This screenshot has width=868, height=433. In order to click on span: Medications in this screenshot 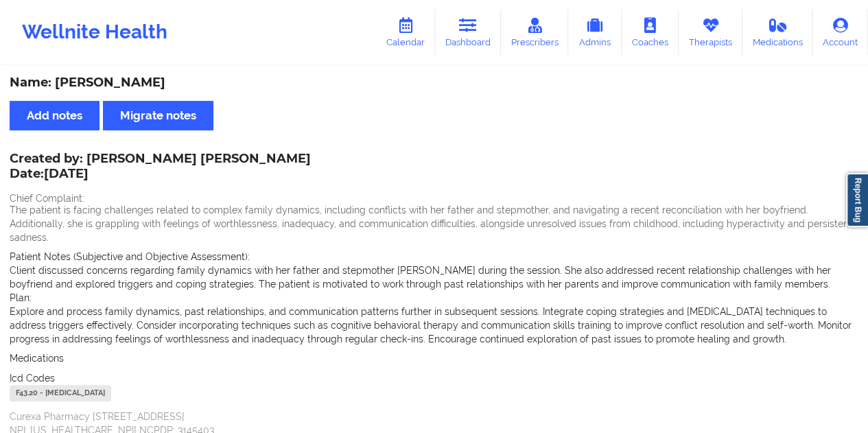, I will do `click(37, 358)`.